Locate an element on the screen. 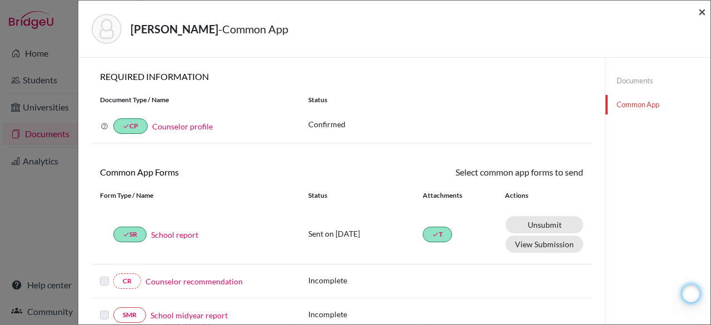 The width and height of the screenshot is (711, 325). a: Common App is located at coordinates (658, 104).